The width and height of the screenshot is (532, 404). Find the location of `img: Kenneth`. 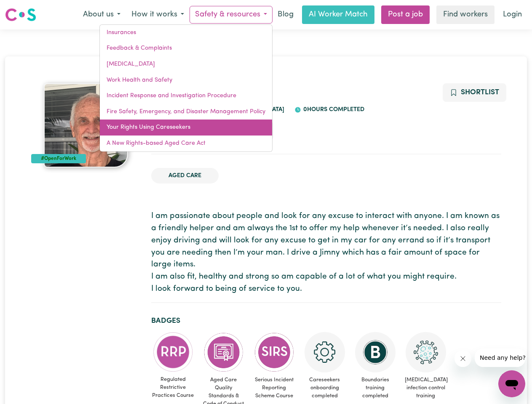

img: Kenneth is located at coordinates (86, 125).